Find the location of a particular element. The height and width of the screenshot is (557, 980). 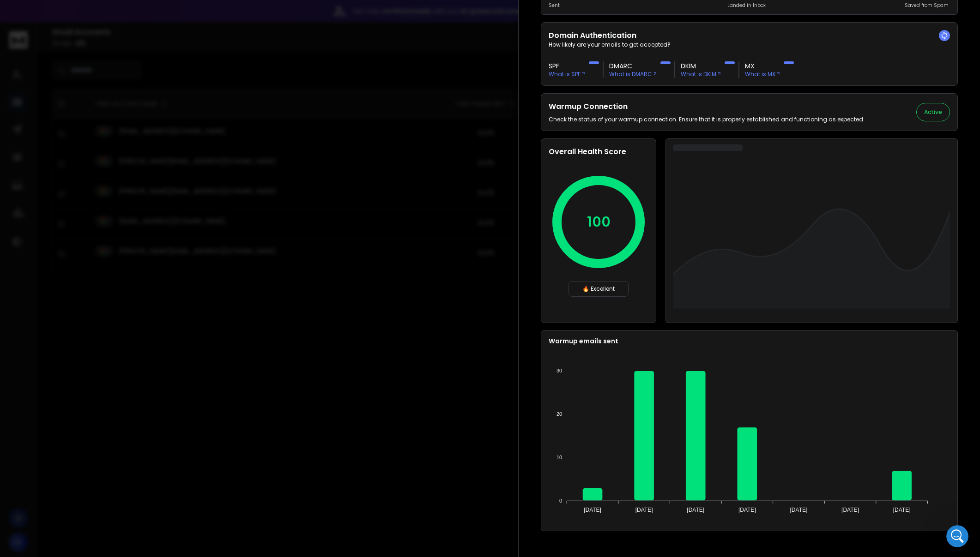

textarea: Message… is located at coordinates (93, 291).